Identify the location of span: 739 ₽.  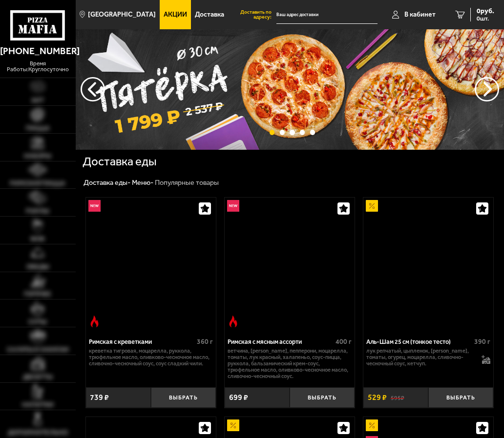
(99, 398).